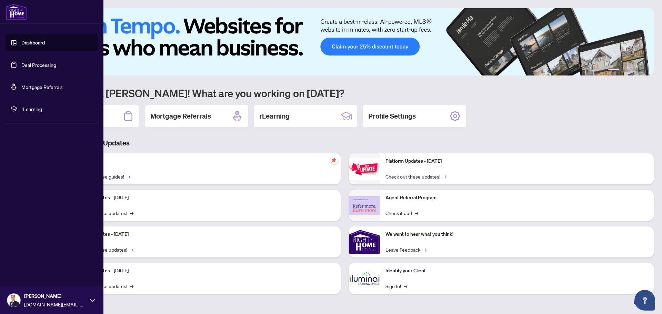  What do you see at coordinates (345, 42) in the screenshot?
I see `img: Slide 0` at bounding box center [345, 42].